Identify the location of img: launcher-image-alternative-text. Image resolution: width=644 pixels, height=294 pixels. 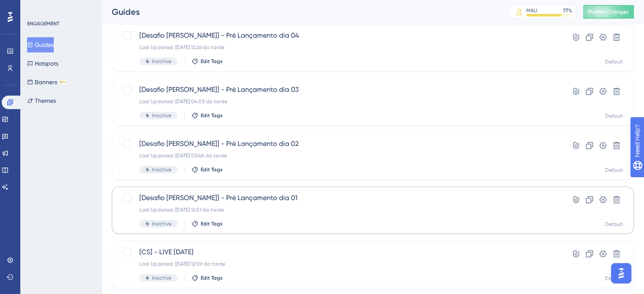
(13, 13).